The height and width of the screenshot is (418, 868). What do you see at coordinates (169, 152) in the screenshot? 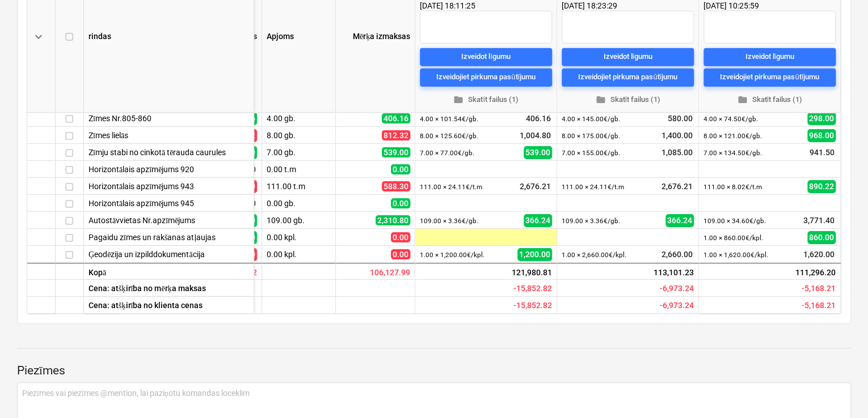
I see `div: Zīmju stabi no cinkotā tērauda caurules` at bounding box center [169, 152].